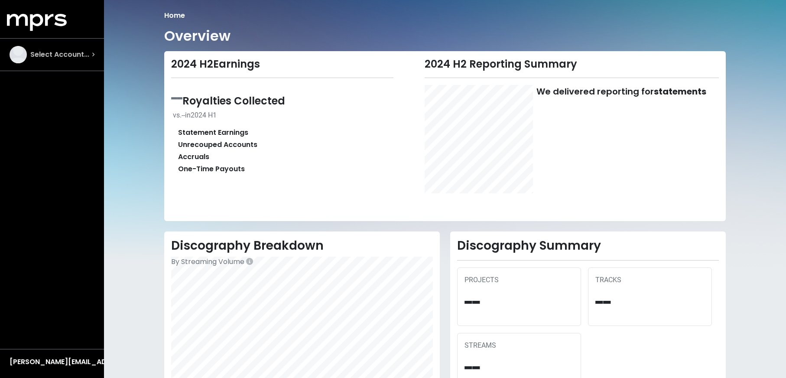 This screenshot has width=786, height=378. Describe the element at coordinates (194, 157) in the screenshot. I see `div: Accruals` at that location.